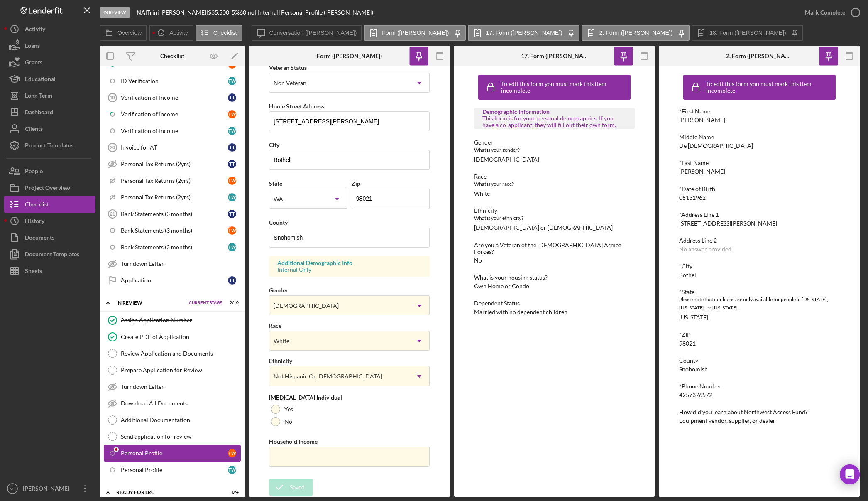  I want to click on div: How did you learn about Northwest Access Fund?, so click(759, 412).